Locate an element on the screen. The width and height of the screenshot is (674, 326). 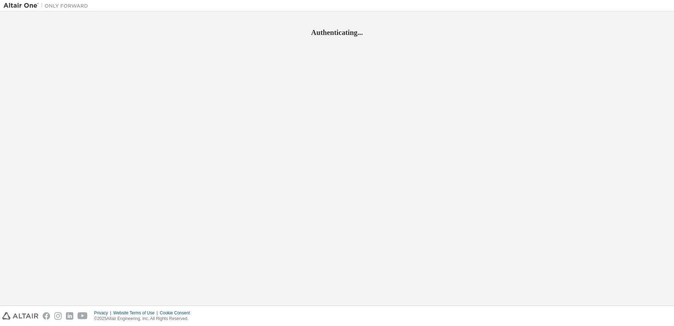
div: Website Terms of Use is located at coordinates (136, 313).